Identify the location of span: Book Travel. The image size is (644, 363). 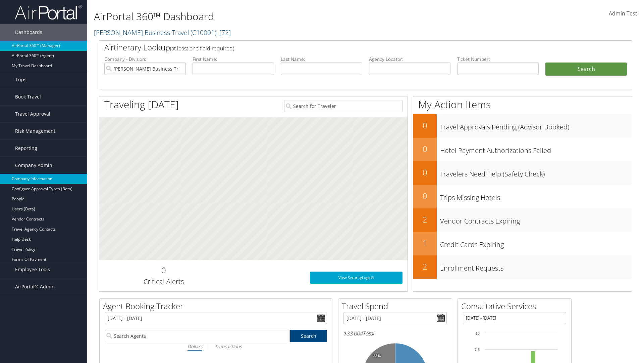
(28, 97).